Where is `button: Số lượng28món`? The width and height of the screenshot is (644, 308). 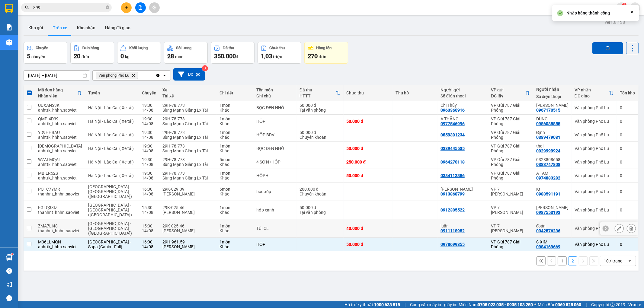 button: Số lượng28món is located at coordinates (186, 53).